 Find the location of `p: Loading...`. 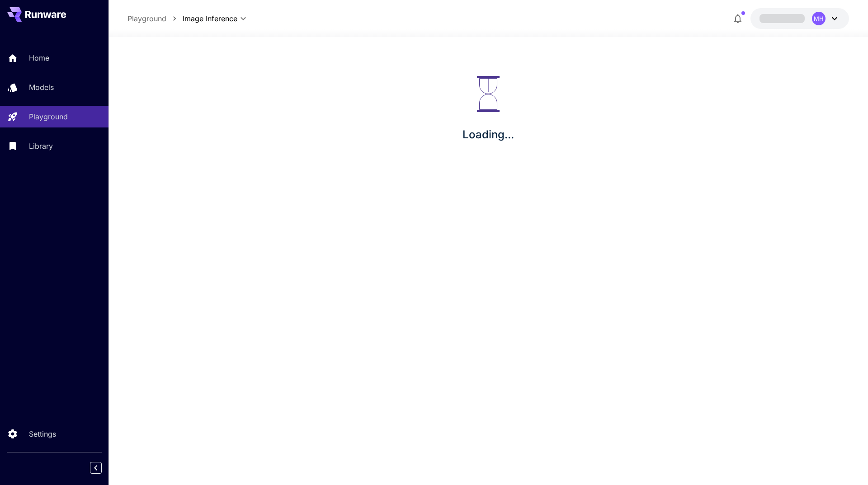

p: Loading... is located at coordinates (489, 134).